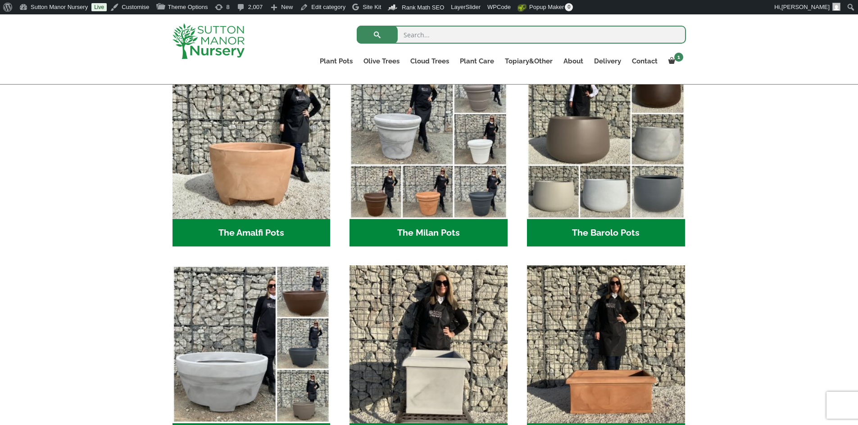 The width and height of the screenshot is (858, 425). Describe the element at coordinates (428, 140) in the screenshot. I see `img: The Milan Pots` at that location.